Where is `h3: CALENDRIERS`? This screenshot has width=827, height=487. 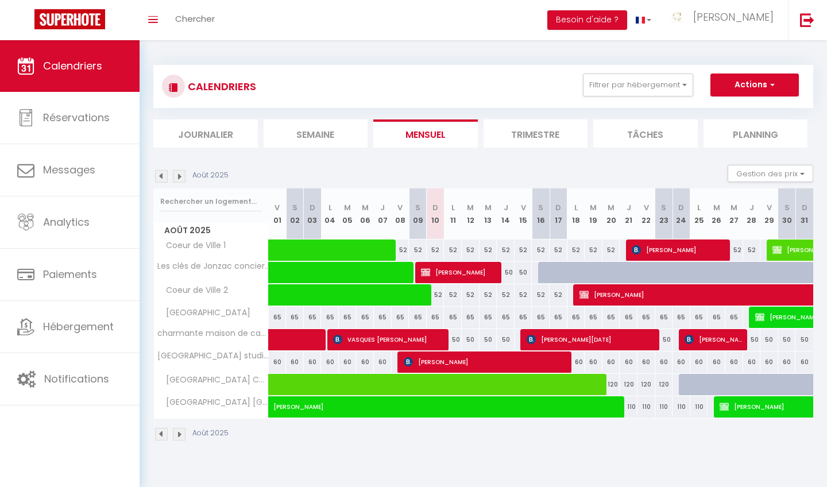 h3: CALENDRIERS is located at coordinates (220, 86).